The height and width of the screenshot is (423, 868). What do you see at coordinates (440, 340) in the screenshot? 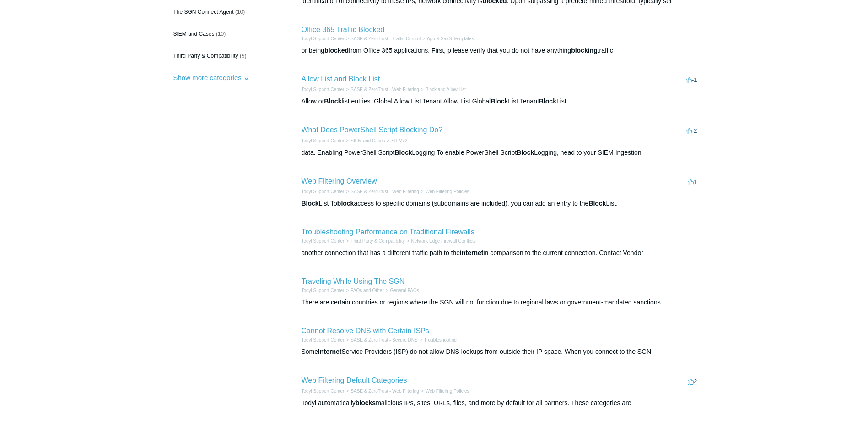
I see `a: Troubleshooting` at bounding box center [440, 340].